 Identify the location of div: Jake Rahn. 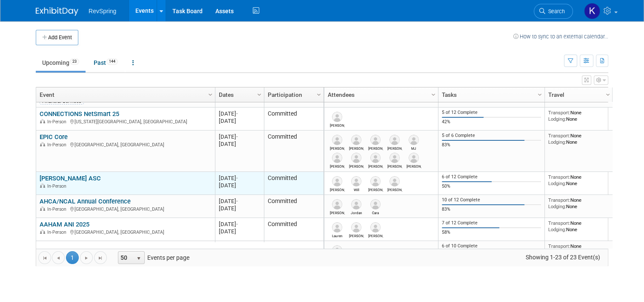
(337, 165).